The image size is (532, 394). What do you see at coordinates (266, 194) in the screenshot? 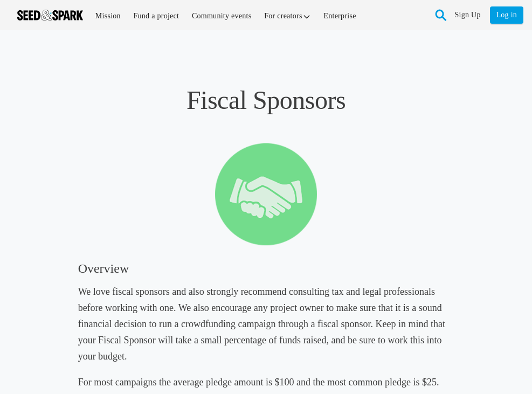
I see `img: fiscal sponsor` at bounding box center [266, 194].